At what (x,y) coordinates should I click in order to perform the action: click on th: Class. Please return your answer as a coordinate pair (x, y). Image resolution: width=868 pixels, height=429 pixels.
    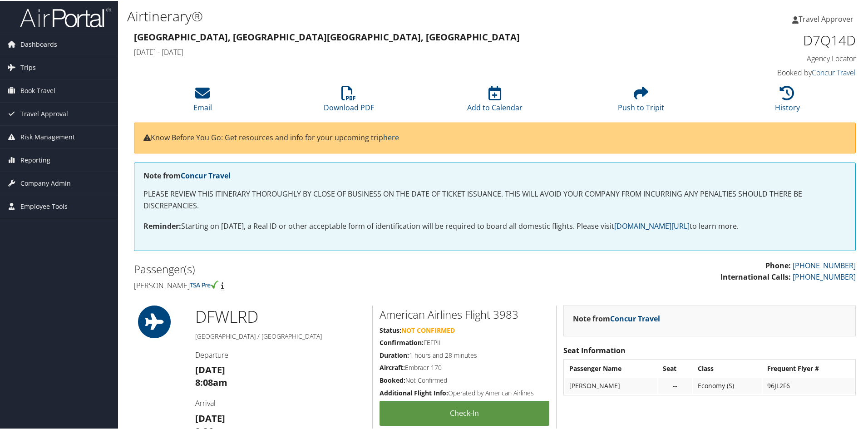
    Looking at the image, I should click on (727, 367).